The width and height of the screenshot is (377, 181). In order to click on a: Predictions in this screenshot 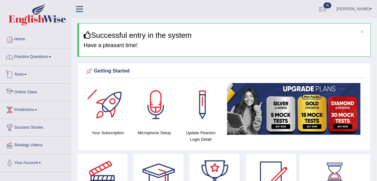, I will do `click(36, 109)`.